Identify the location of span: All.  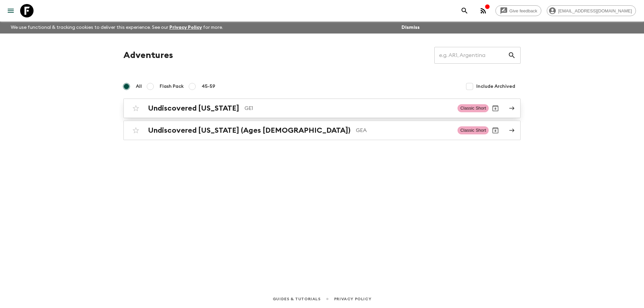
(139, 86).